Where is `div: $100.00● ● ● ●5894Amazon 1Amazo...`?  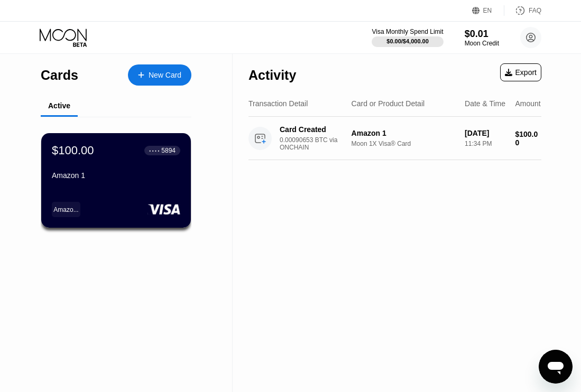 div: $100.00● ● ● ●5894Amazon 1Amazo... is located at coordinates (116, 180).